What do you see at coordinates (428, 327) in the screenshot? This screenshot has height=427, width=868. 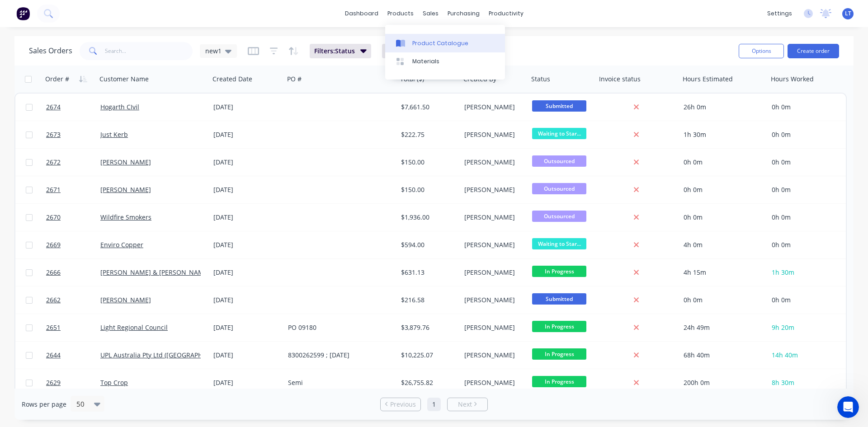 I see `div: $3,879.76` at bounding box center [428, 327].